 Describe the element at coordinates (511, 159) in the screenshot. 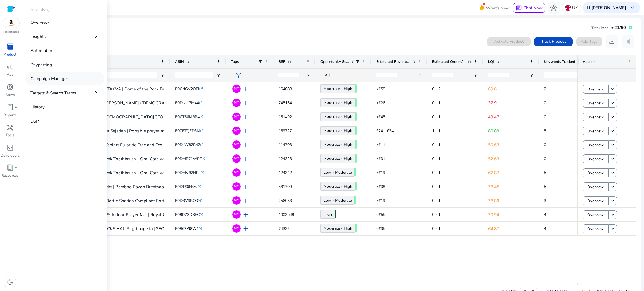

I see `p: 52.63` at that location.